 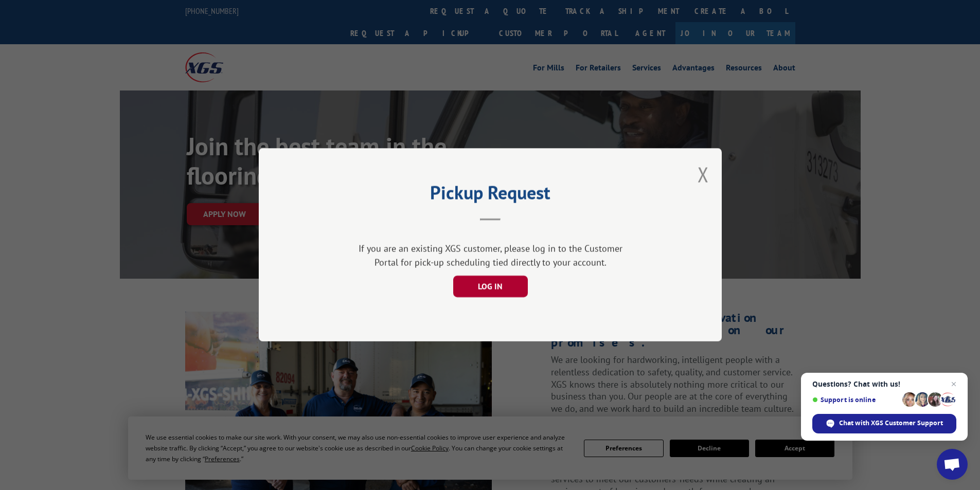 What do you see at coordinates (884, 384) in the screenshot?
I see `span: Questions? Chat with us!` at bounding box center [884, 384].